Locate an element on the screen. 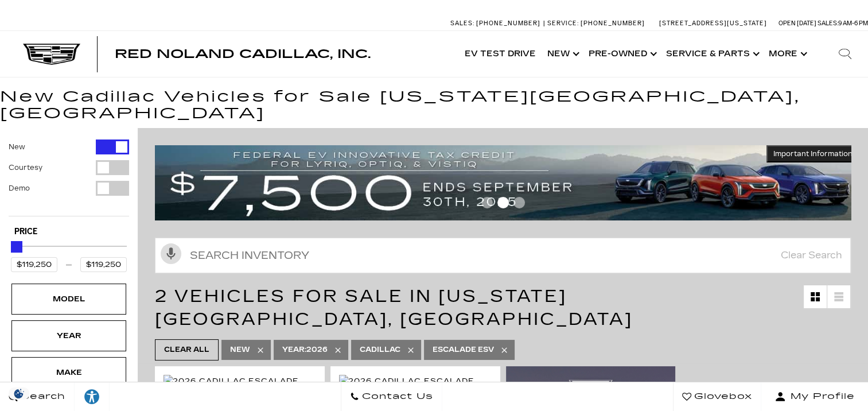  img: Opt-Out Icon is located at coordinates (19, 393).